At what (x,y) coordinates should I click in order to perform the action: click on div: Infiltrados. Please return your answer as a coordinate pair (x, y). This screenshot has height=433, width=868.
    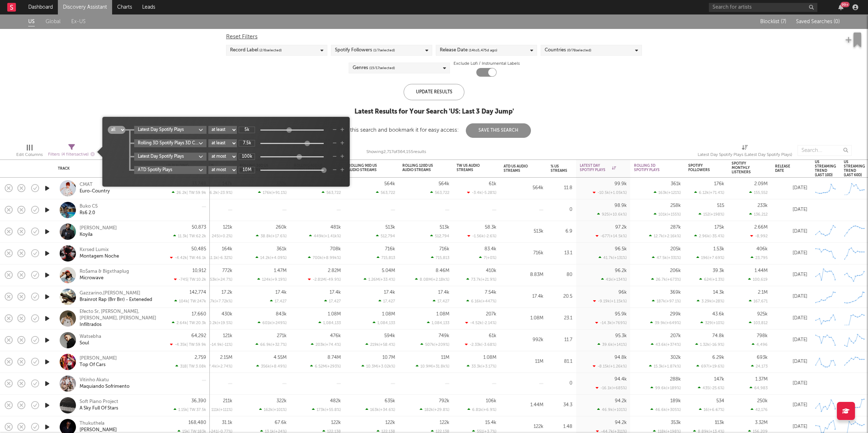
    Looking at the image, I should click on (90, 324).